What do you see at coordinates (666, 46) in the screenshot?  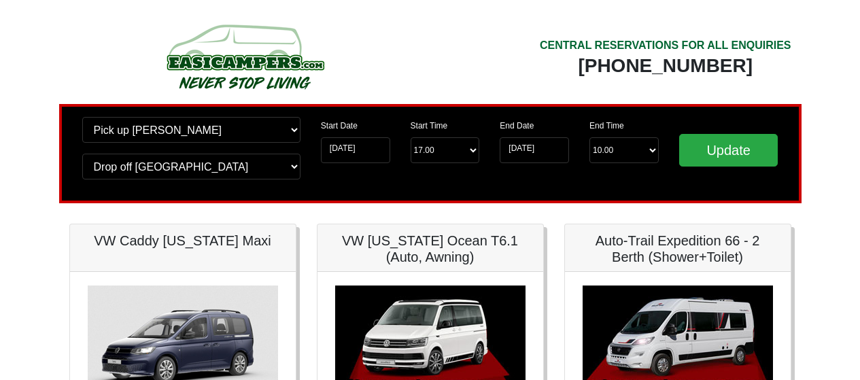 I see `div: CENTRAL RESERVATIONS FOR ALL ENQUIRIES` at bounding box center [666, 46].